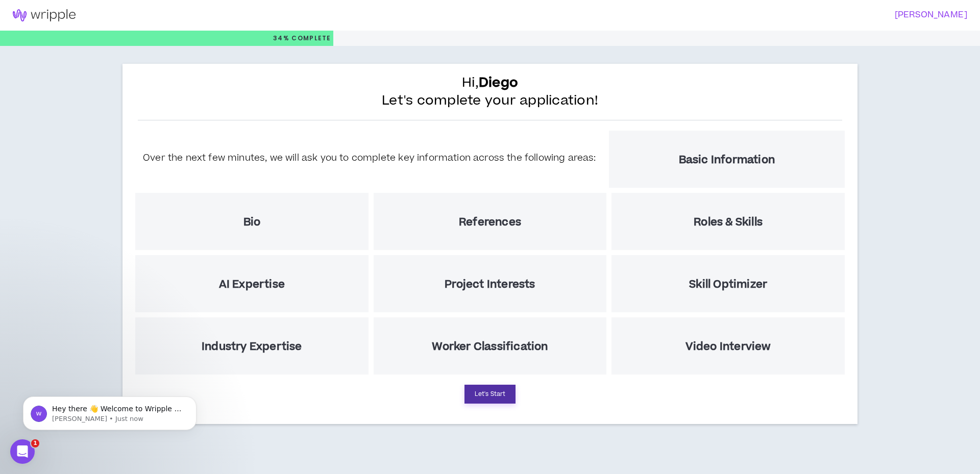 This screenshot has width=980, height=474. Describe the element at coordinates (490, 394) in the screenshot. I see `button: Let's Start` at that location.